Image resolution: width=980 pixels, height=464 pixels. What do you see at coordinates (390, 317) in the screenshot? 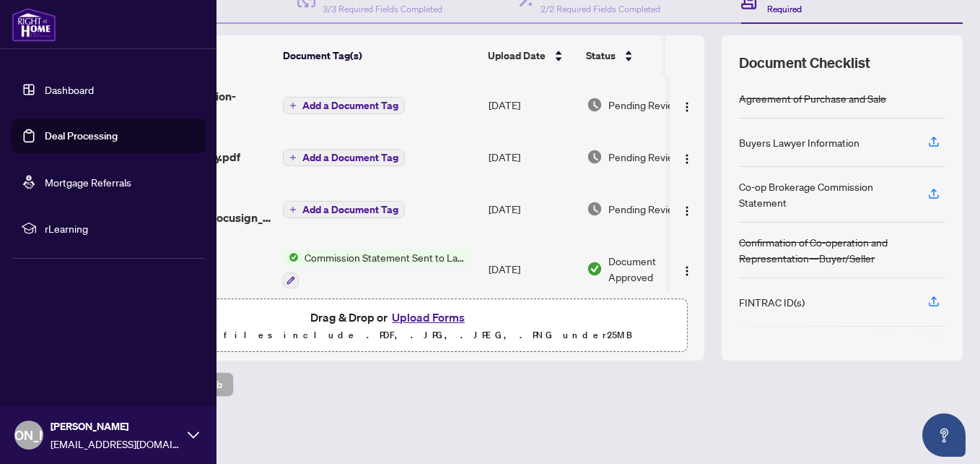
I see `span: Drag & Drop or` at bounding box center [390, 317].